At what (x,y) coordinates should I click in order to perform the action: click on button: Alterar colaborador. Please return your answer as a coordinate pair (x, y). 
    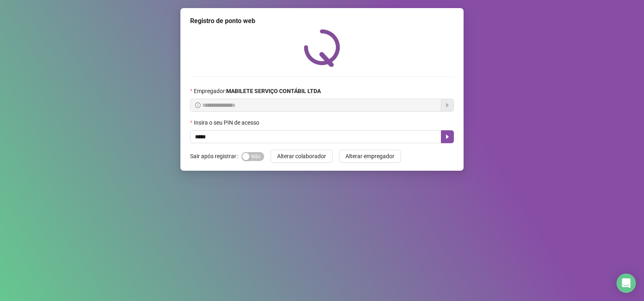
    Looking at the image, I should click on (301, 156).